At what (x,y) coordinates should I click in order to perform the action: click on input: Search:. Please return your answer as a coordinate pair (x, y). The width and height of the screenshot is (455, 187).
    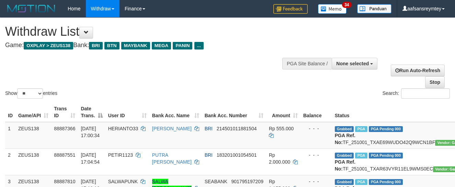
    Looking at the image, I should click on (426, 93).